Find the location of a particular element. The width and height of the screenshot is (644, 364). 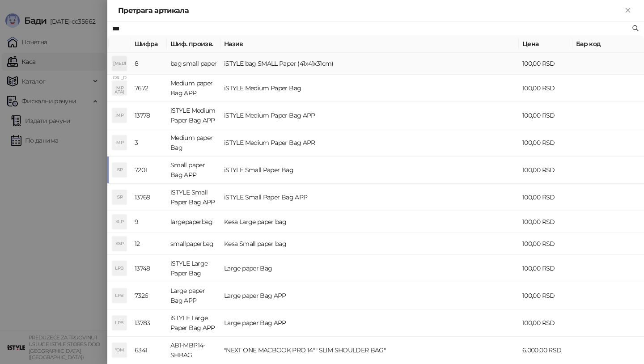

td: iSTYLE Large Paper Bag APP is located at coordinates (194, 323).